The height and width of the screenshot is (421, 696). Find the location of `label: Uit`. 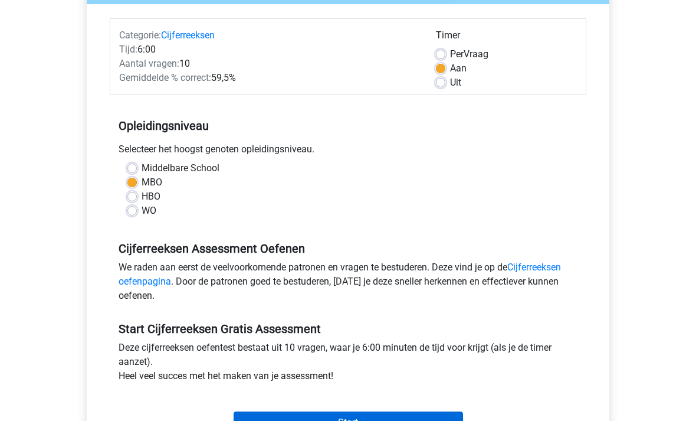

label: Uit is located at coordinates (456, 83).